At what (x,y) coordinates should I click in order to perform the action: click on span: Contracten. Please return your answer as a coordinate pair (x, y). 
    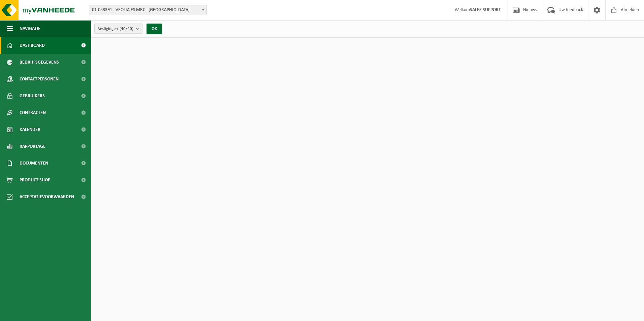
    Looking at the image, I should click on (33, 113).